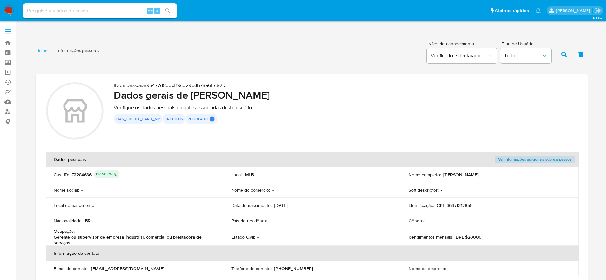  What do you see at coordinates (527, 44) in the screenshot?
I see `span: Tipo de Usuário` at bounding box center [527, 44].